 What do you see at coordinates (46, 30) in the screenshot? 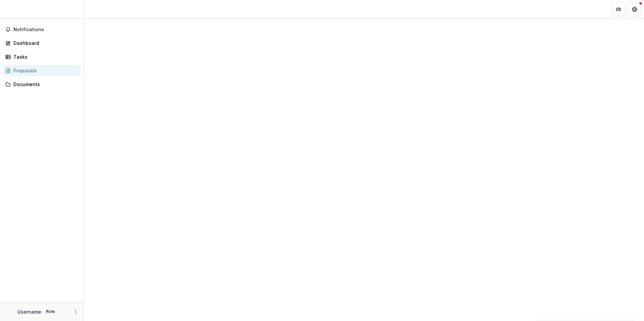
I see `span: Notifications` at bounding box center [46, 30].